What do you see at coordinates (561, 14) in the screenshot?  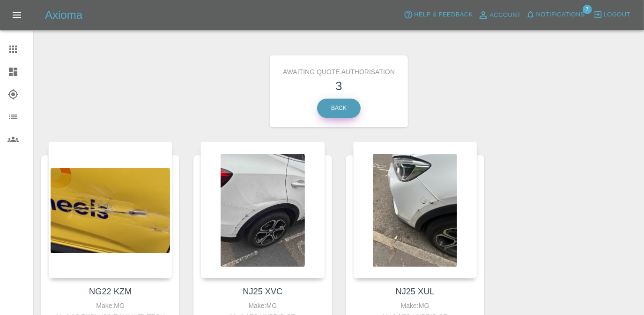 I see `span: Notifications` at bounding box center [561, 14].